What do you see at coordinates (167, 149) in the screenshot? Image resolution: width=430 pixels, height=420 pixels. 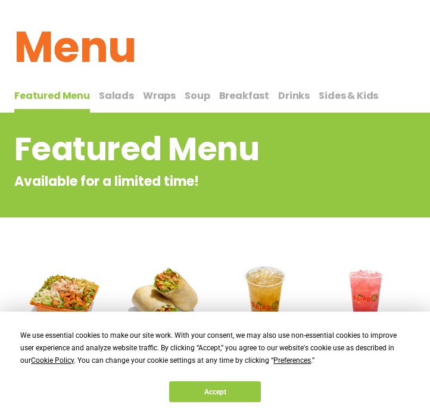 I see `h2: Featured Menu` at bounding box center [167, 149].